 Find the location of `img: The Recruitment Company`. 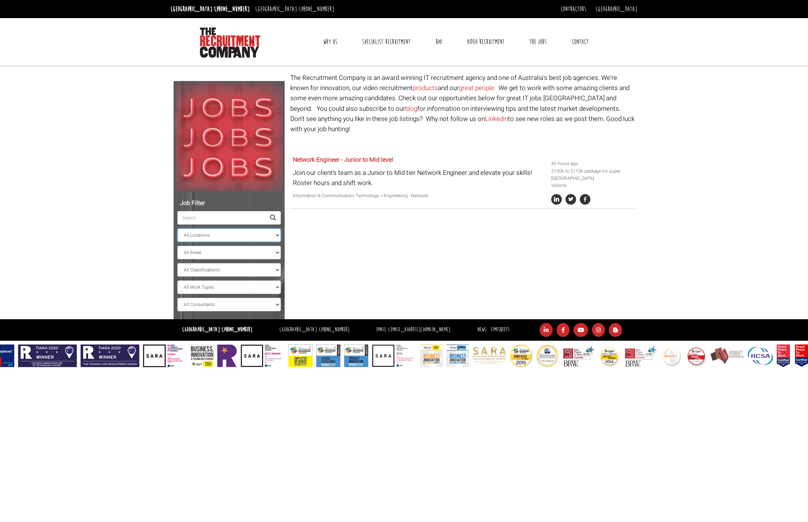

img: The Recruitment Company is located at coordinates (230, 43).